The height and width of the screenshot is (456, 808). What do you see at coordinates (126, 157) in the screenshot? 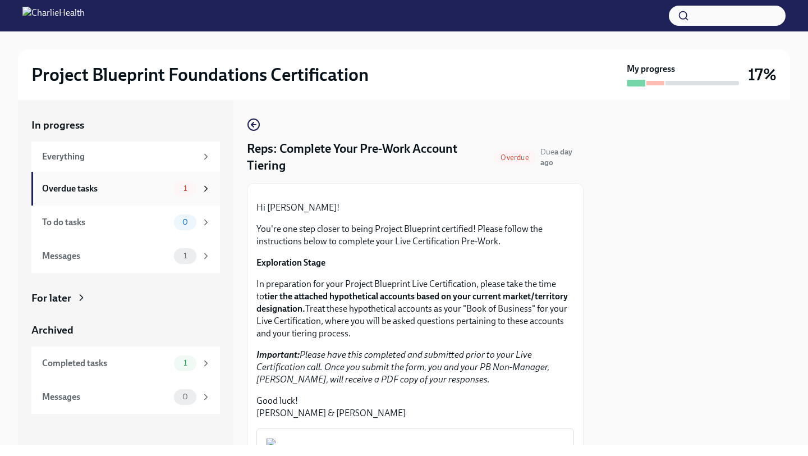
I see `a: Everything` at bounding box center [126, 157].